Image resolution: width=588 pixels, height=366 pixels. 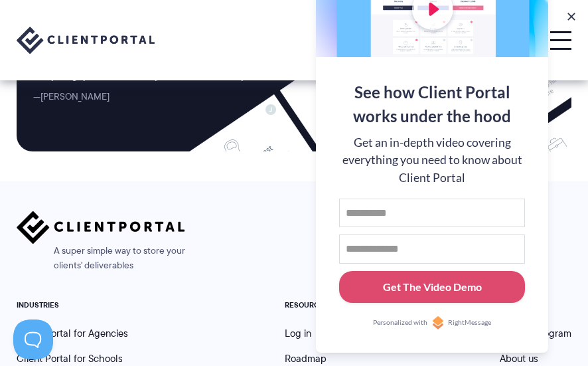 What do you see at coordinates (469, 322) in the screenshot?
I see `span: RightMessage` at bounding box center [469, 322].